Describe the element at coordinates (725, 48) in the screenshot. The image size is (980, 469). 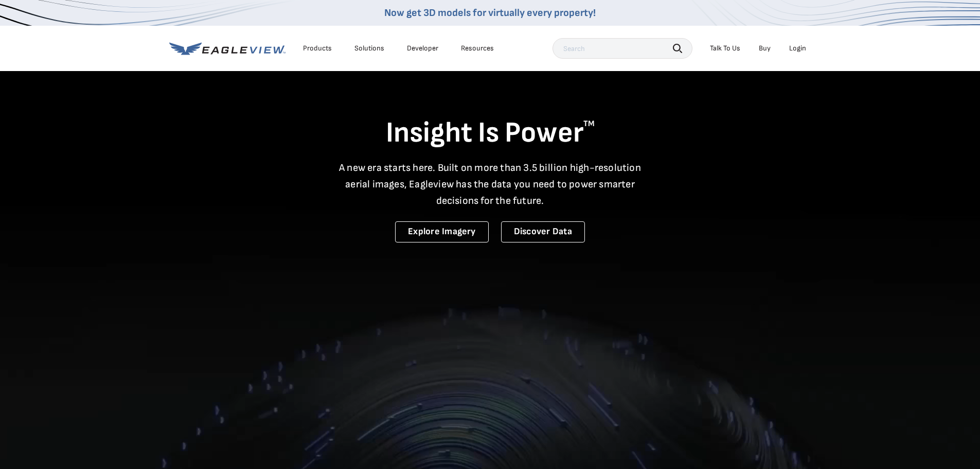
I see `div: Talk To Us` at that location.